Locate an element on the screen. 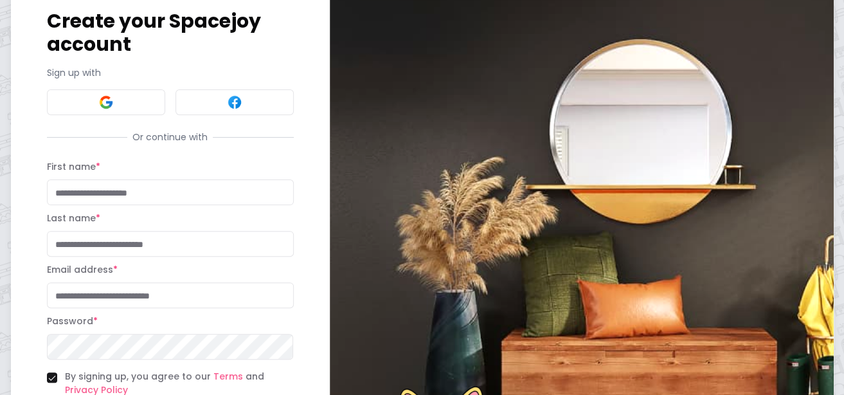  img: Facebook signin is located at coordinates (235, 102).